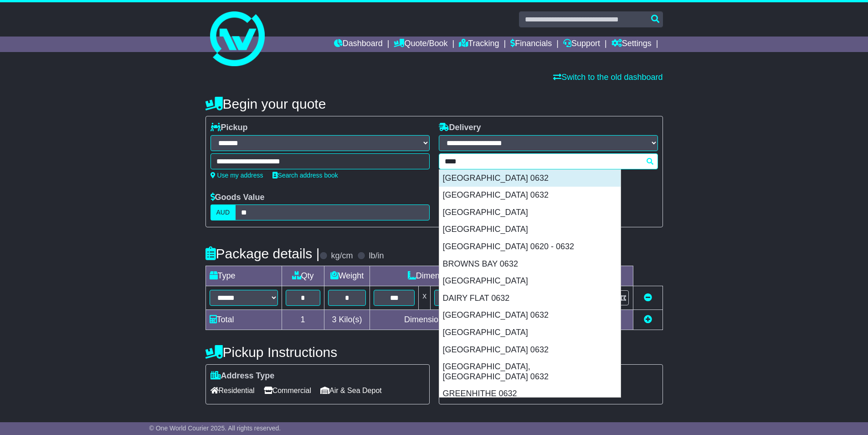  What do you see at coordinates (421, 44) in the screenshot?
I see `a: Quote/Book` at bounding box center [421, 44].